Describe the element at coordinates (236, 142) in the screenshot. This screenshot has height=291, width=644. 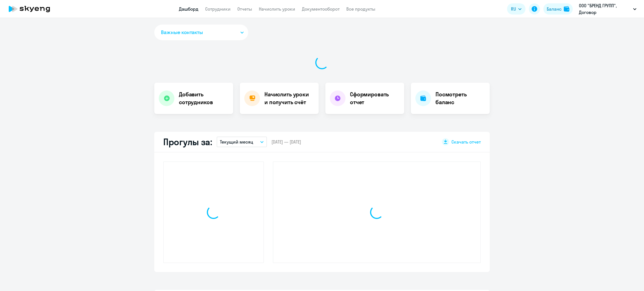
I see `p: Текущий месяц` at that location.